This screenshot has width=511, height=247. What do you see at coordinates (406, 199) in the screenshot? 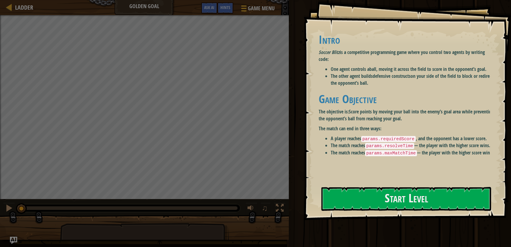
I see `button: Start Level` at bounding box center [406, 199].